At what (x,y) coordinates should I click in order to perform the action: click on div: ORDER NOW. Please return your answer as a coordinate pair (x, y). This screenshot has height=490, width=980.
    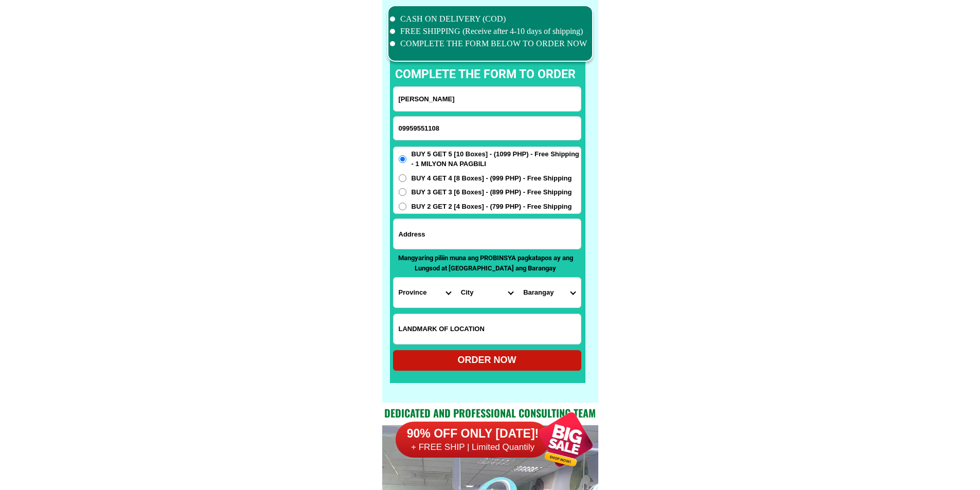
    Looking at the image, I should click on (487, 361).